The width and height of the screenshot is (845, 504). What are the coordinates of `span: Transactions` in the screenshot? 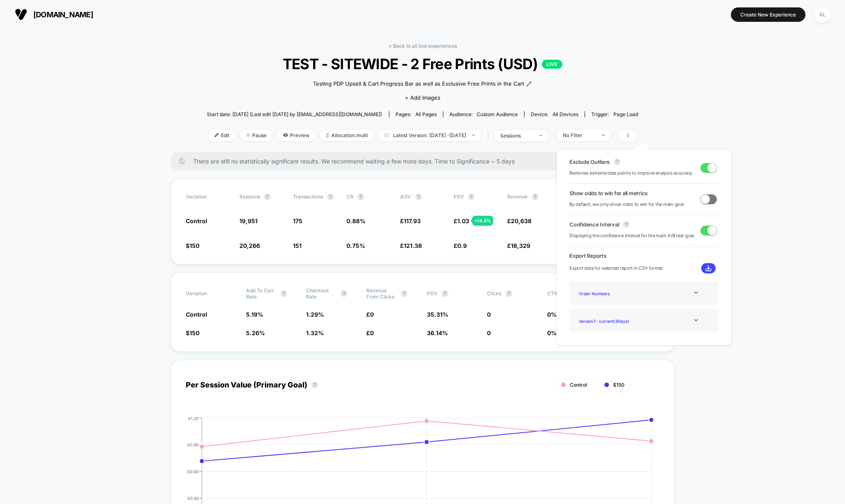 It's located at (308, 197).